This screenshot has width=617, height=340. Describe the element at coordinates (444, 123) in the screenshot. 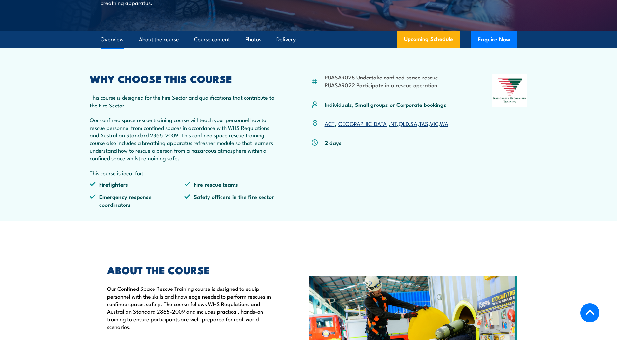

I see `a: WA` at that location.